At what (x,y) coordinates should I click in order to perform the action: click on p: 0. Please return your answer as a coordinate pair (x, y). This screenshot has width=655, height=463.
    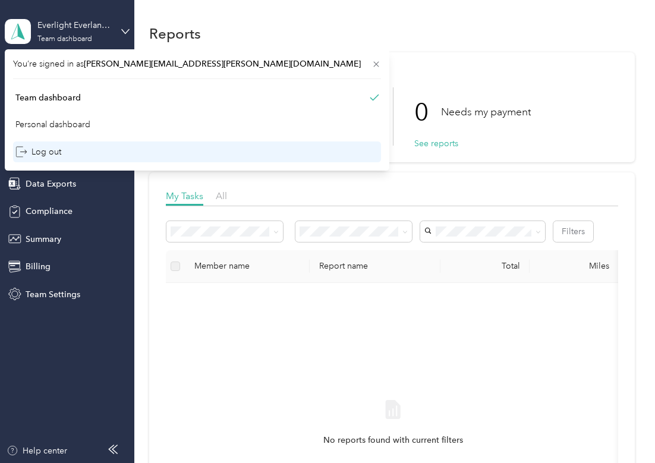
    Looking at the image, I should click on (428, 112).